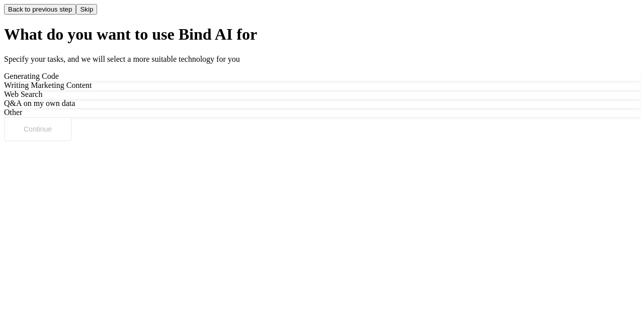  Describe the element at coordinates (322, 34) in the screenshot. I see `h1: What do you want to use Bind AI for` at that location.